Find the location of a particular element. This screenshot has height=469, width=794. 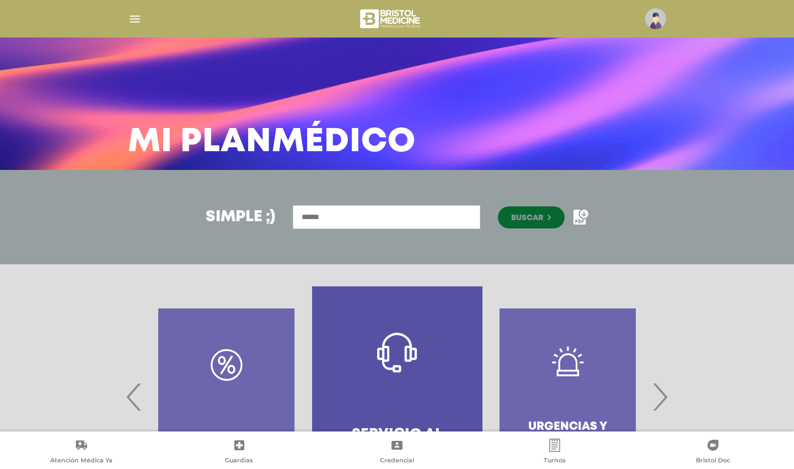

a: Guardias is located at coordinates (239, 452).